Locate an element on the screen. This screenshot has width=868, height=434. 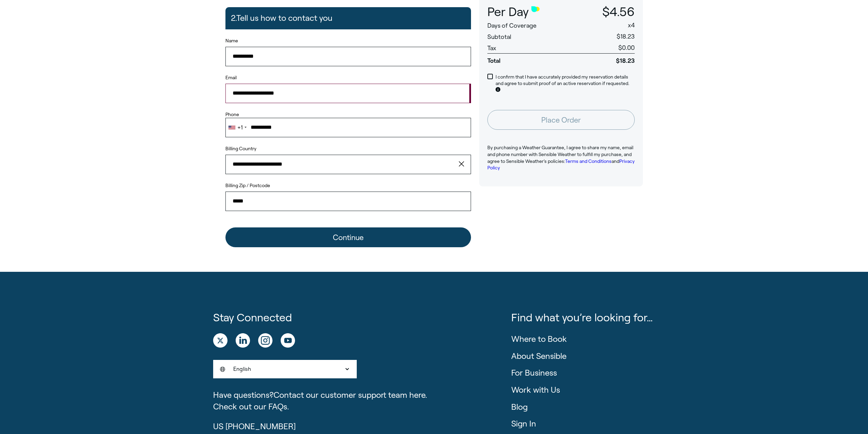
span: $4.56 is located at coordinates (618, 12).